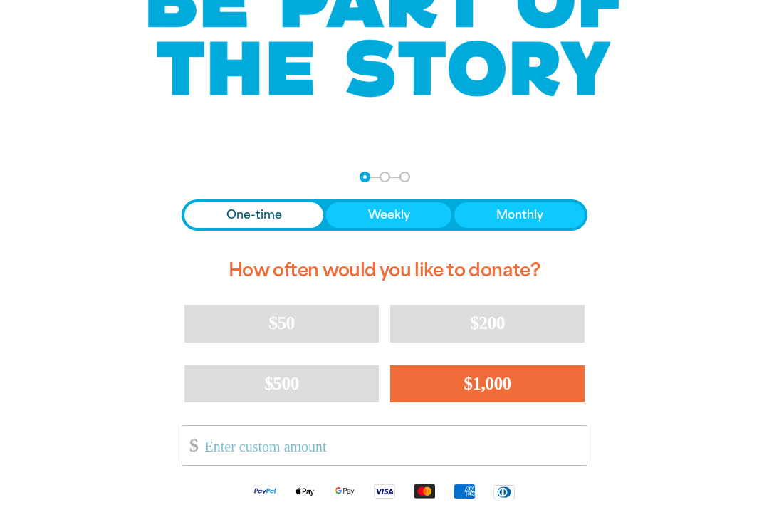 The height and width of the screenshot is (527, 769). What do you see at coordinates (254, 215) in the screenshot?
I see `span: One-time` at bounding box center [254, 215].